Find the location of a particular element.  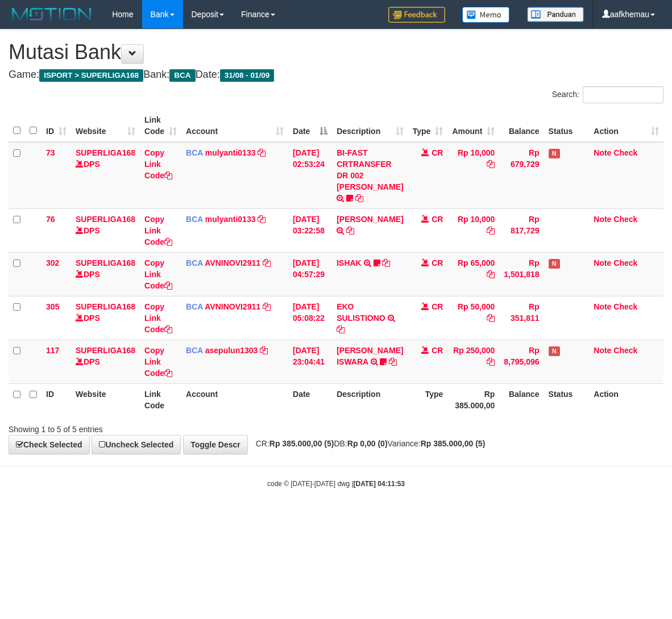

a: Copy Rp 65,000 to clipboard is located at coordinates (491, 274).